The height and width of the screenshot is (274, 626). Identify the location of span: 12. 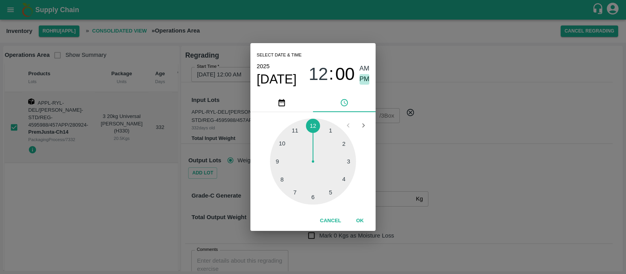
(319, 74).